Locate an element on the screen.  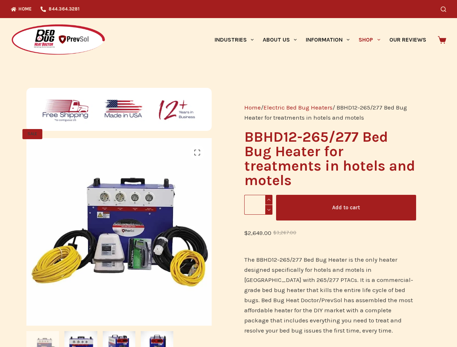
input: Product quantity is located at coordinates (258, 205).